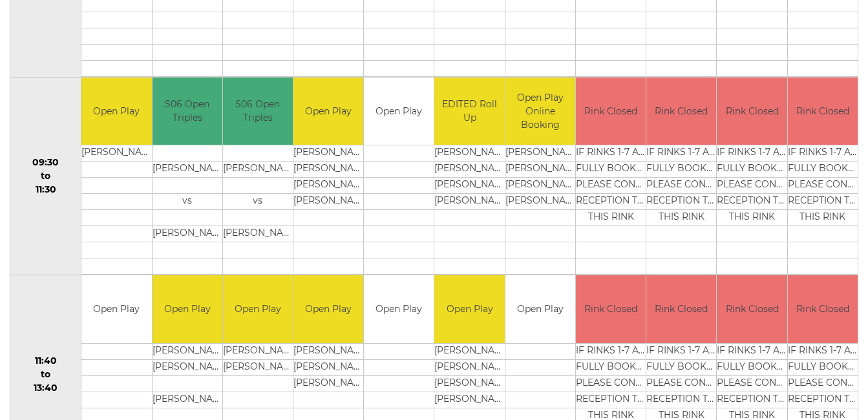  I want to click on td: EDITED Roll Up, so click(469, 111).